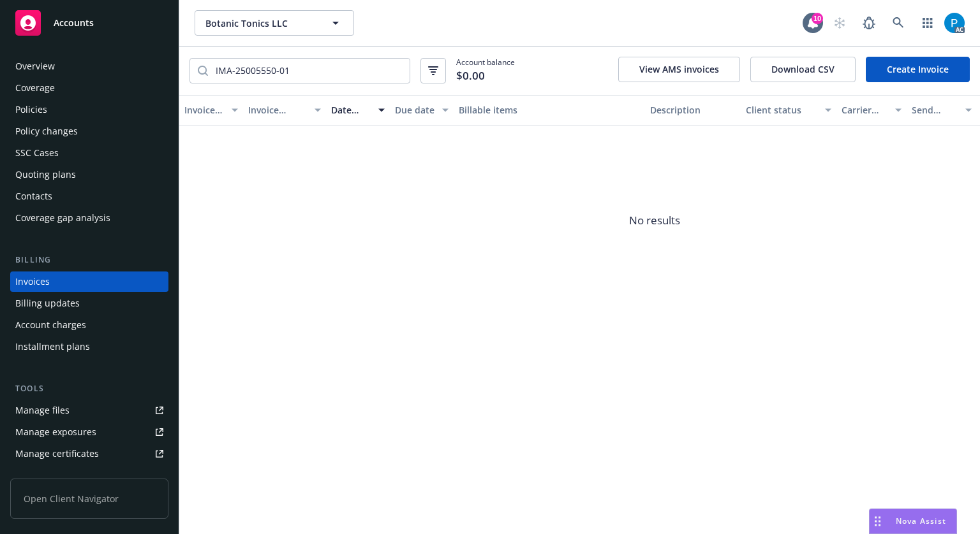  I want to click on a: Start snowing, so click(840, 23).